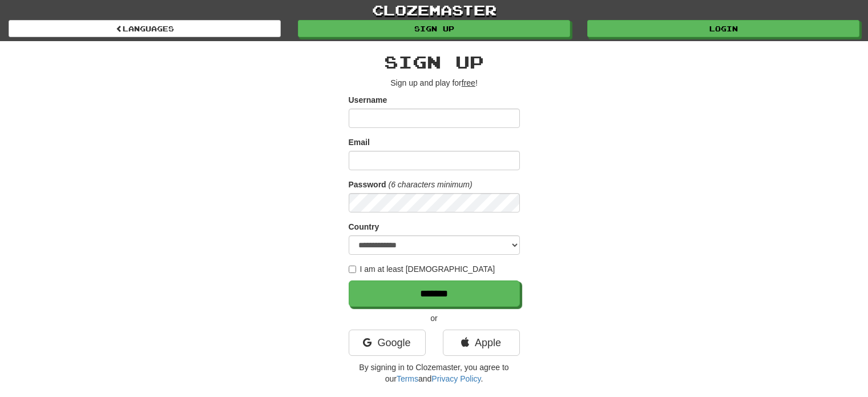 The width and height of the screenshot is (868, 397). I want to click on label: Email, so click(359, 142).